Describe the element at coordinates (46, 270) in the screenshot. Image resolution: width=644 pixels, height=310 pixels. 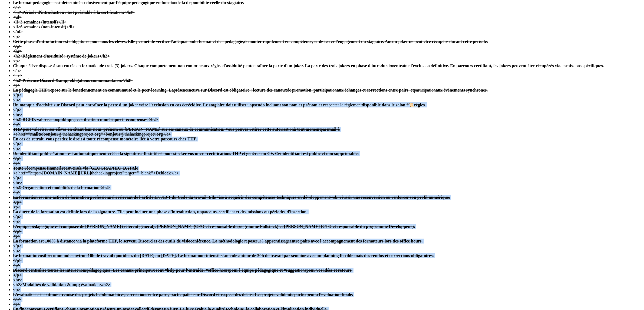
I see `strong: Discord centralise toutes les interac` at that location.